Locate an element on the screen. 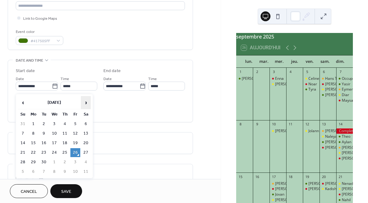  div: sam. is located at coordinates (325, 62).